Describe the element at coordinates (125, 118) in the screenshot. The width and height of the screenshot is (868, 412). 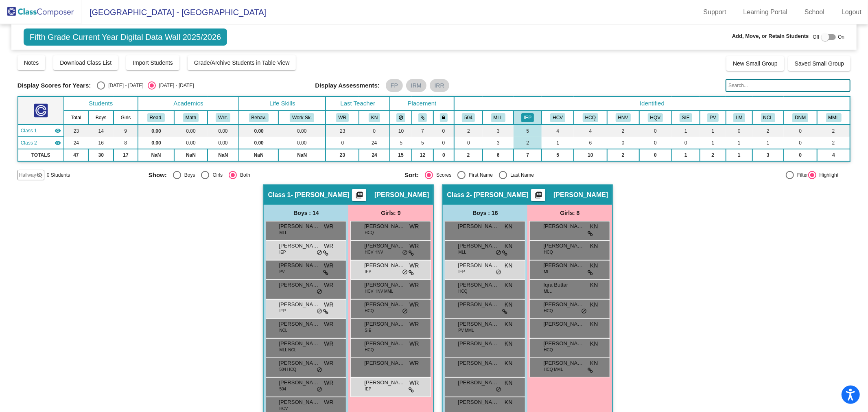
I see `th: Girls` at that location.